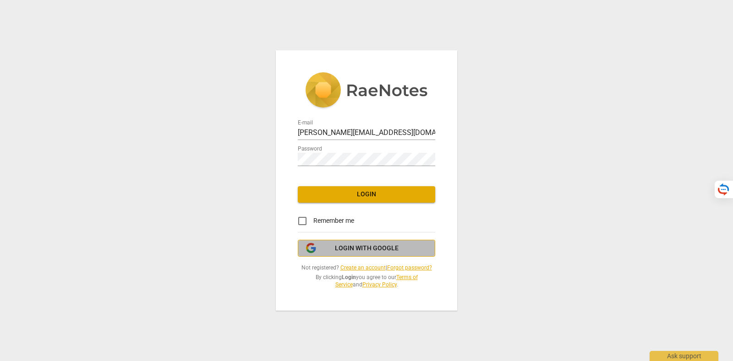  I want to click on b: Login, so click(349, 278).